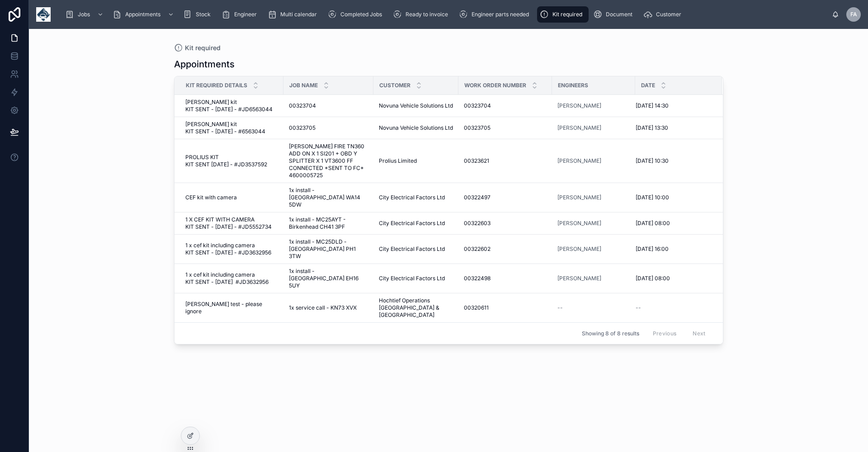  I want to click on a: Document, so click(614, 14).